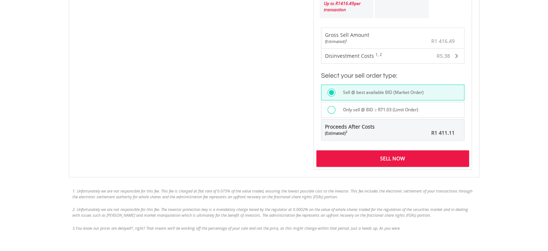  Describe the element at coordinates (274, 193) in the screenshot. I see `li: 1. Unfortunately we are not responsible for this fee. This fee is charged at flat rate of 0.075% ...` at that location.